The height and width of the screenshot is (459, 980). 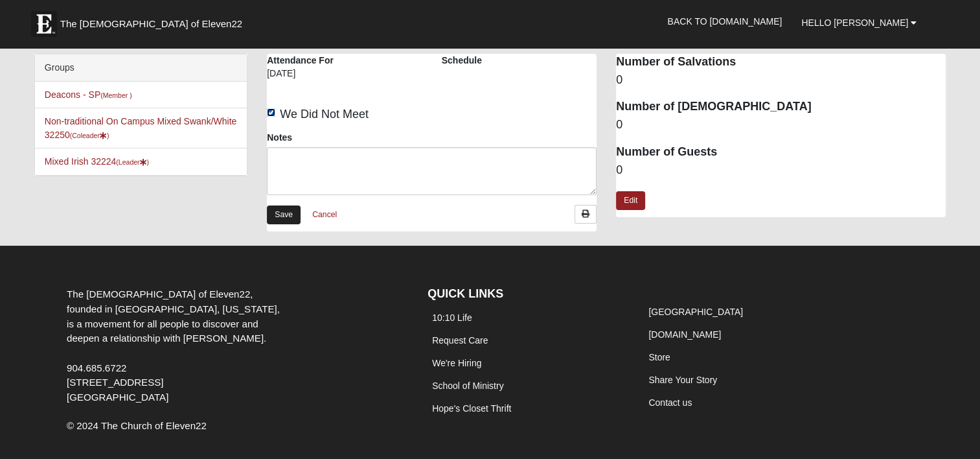 What do you see at coordinates (88, 94) in the screenshot?
I see `a: Deacons - SP(Member )` at bounding box center [88, 94].